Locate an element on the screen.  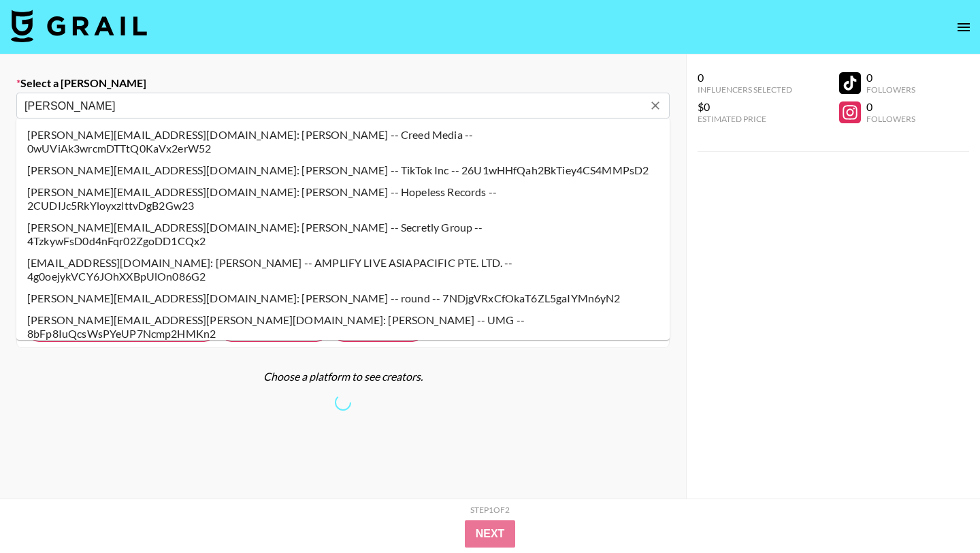
div: Influencers Selected is located at coordinates (744, 89).